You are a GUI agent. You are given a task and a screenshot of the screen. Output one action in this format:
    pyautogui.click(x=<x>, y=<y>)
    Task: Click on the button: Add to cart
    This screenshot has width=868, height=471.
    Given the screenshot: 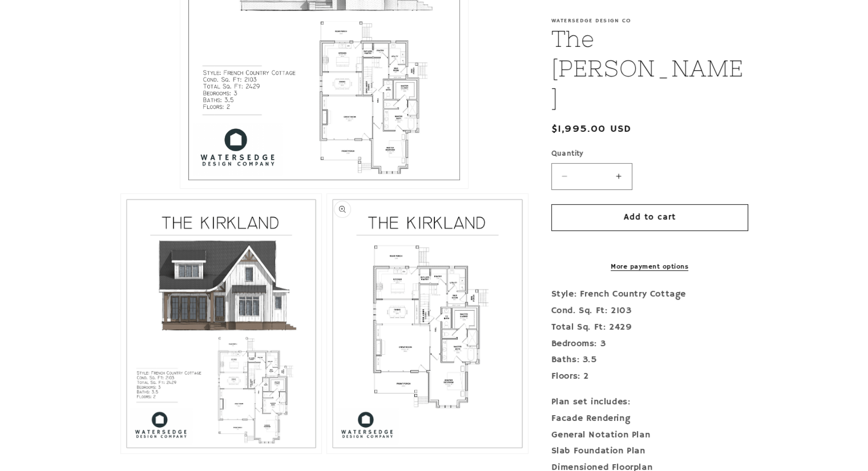 What is the action you would take?
    pyautogui.click(x=650, y=217)
    